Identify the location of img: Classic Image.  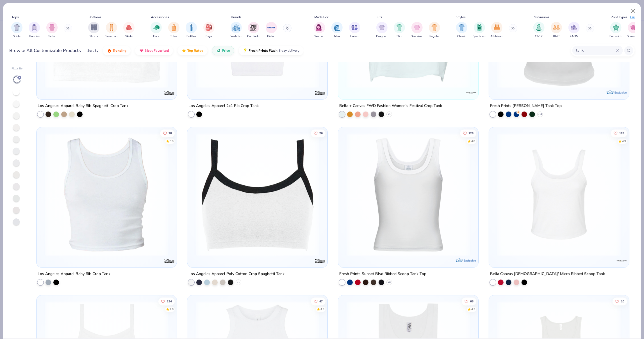
(462, 27).